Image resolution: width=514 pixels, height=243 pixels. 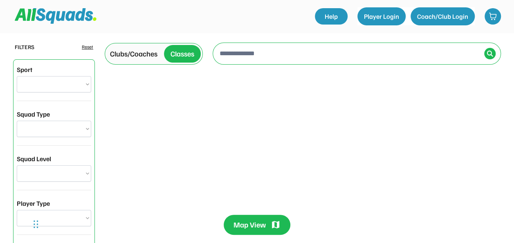 I want to click on button: Player Login, so click(x=382, y=16).